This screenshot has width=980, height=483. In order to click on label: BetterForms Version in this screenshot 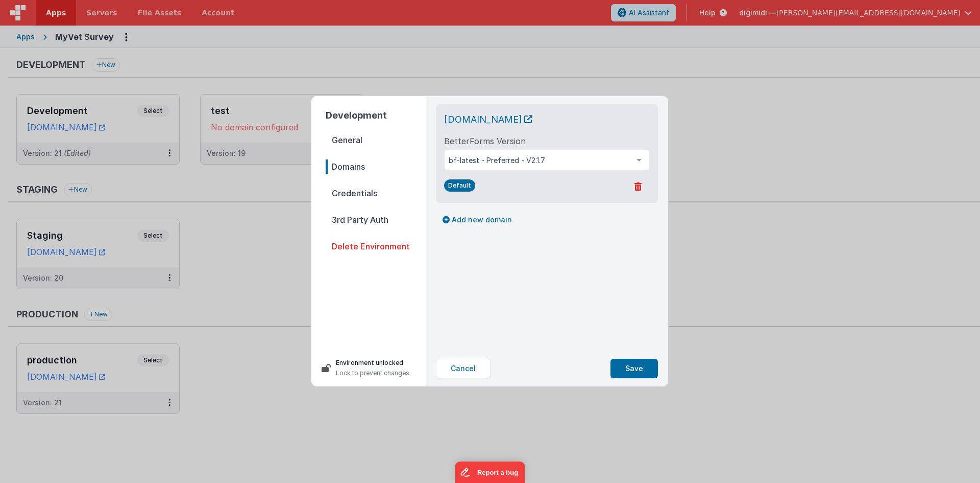, I will do `click(485, 141)`.